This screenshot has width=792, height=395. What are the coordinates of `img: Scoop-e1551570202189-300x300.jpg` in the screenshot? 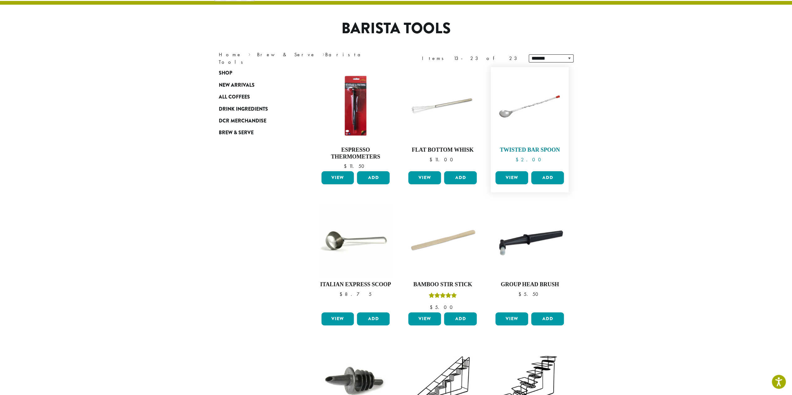 It's located at (355, 241).